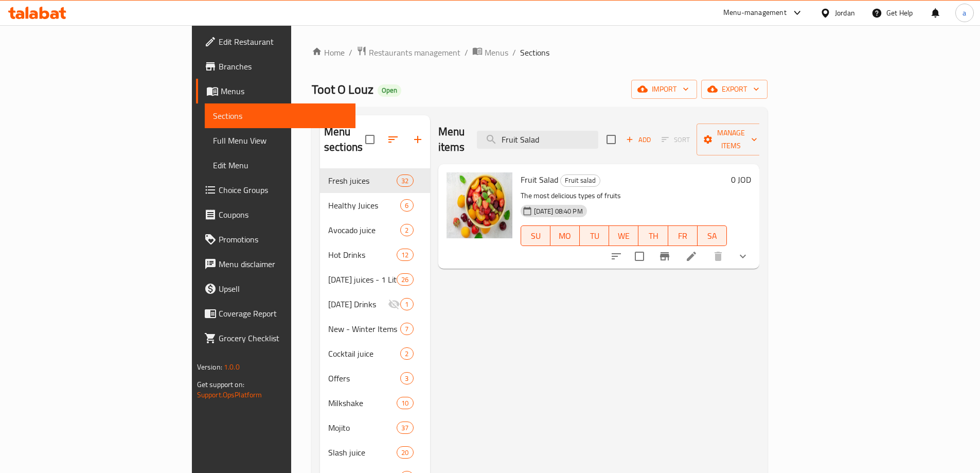 The width and height of the screenshot is (980, 473). What do you see at coordinates (676, 139) in the screenshot?
I see `span: Select section first` at bounding box center [676, 139].